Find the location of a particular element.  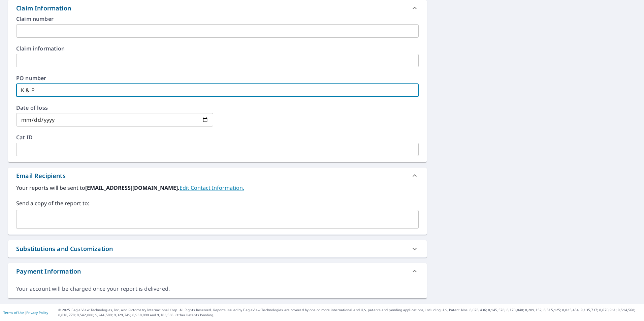

label: Your reports will be sent to is located at coordinates (217, 188).